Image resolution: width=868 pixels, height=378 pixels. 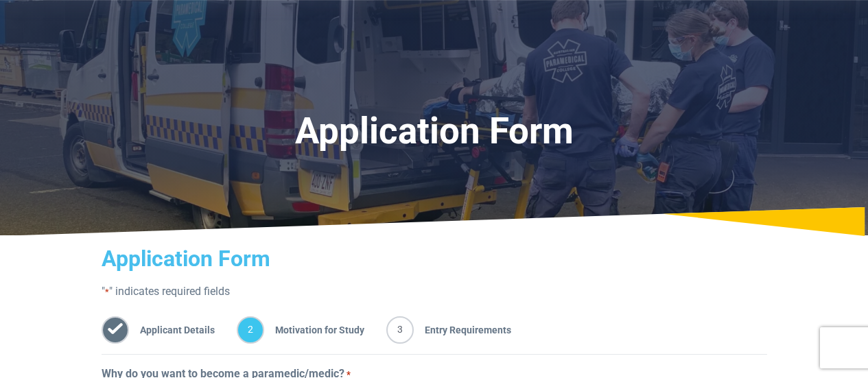 I want to click on span: Motivation for Study, so click(x=314, y=330).